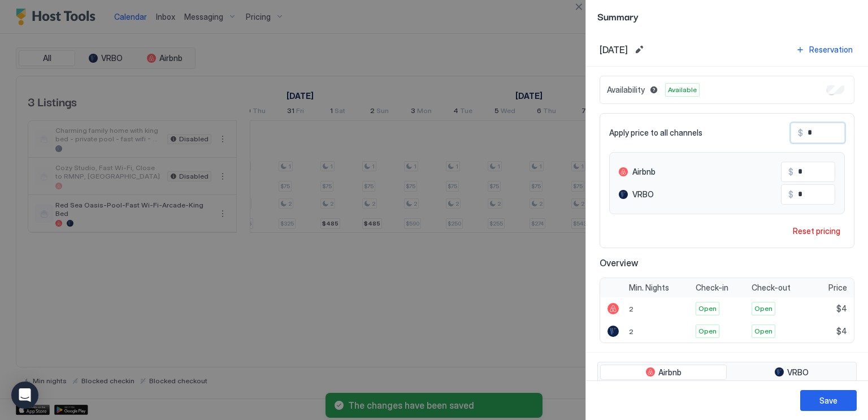  What do you see at coordinates (727, 263) in the screenshot?
I see `span: Overview` at bounding box center [727, 263].